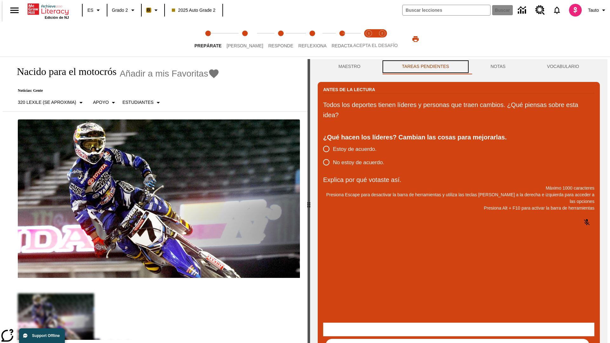 The height and width of the screenshot is (343, 610). Describe the element at coordinates (47, 102) in the screenshot. I see `p: 320 Lexile (Se aproxima)` at that location.